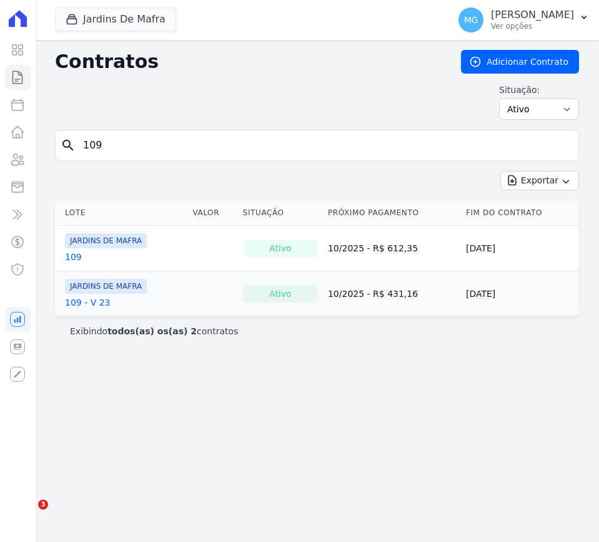 Image resolution: width=599 pixels, height=542 pixels. What do you see at coordinates (154, 331) in the screenshot?
I see `p: Exibindo contratos` at bounding box center [154, 331].